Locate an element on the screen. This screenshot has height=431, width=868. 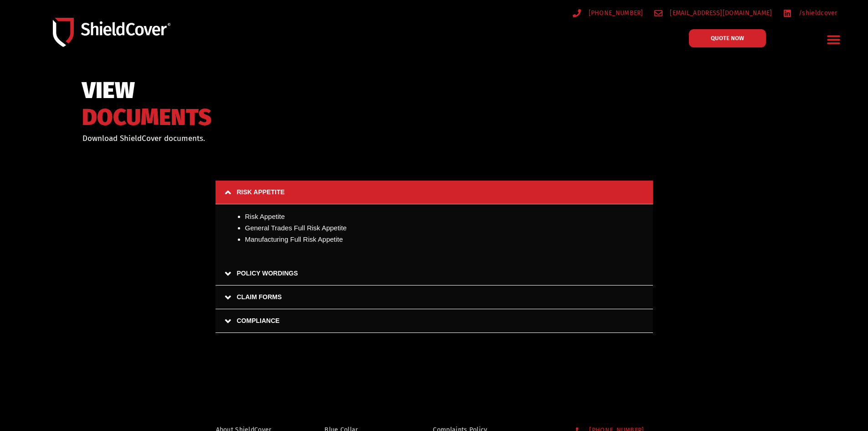
a: Risk Appetite is located at coordinates (265, 216).